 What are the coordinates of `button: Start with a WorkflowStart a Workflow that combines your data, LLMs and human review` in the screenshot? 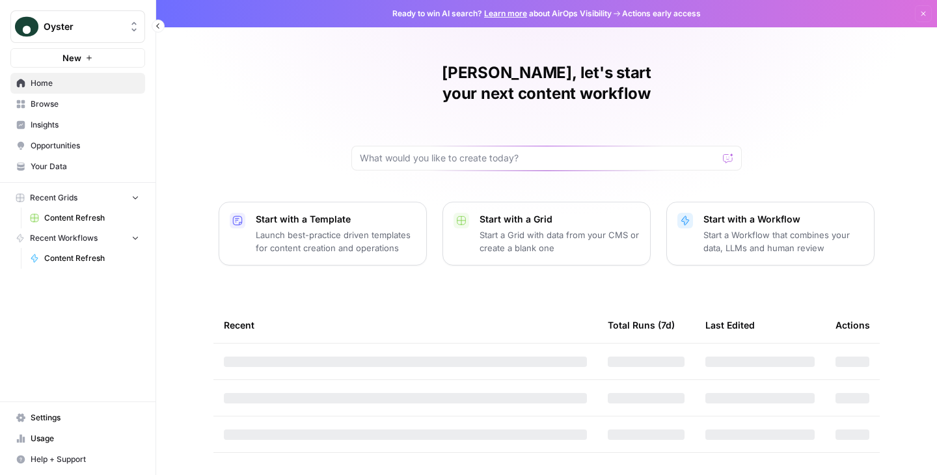 It's located at (770, 234).